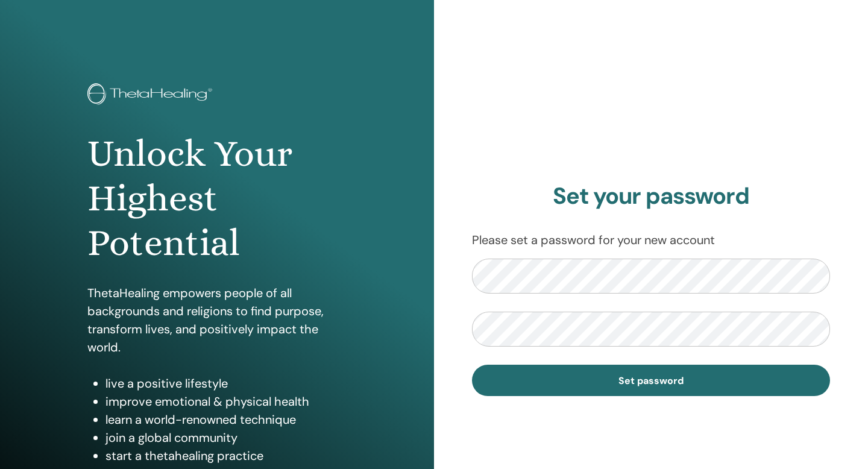 The height and width of the screenshot is (469, 868). Describe the element at coordinates (217, 320) in the screenshot. I see `p: ThetaHealing empowers people of all backgrounds and religions to find purpose, transform lives, a...` at that location.